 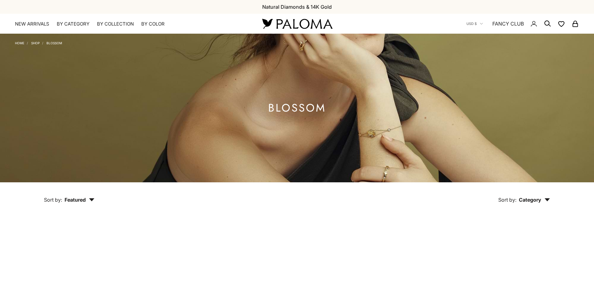 I want to click on summary: By Category, so click(x=73, y=24).